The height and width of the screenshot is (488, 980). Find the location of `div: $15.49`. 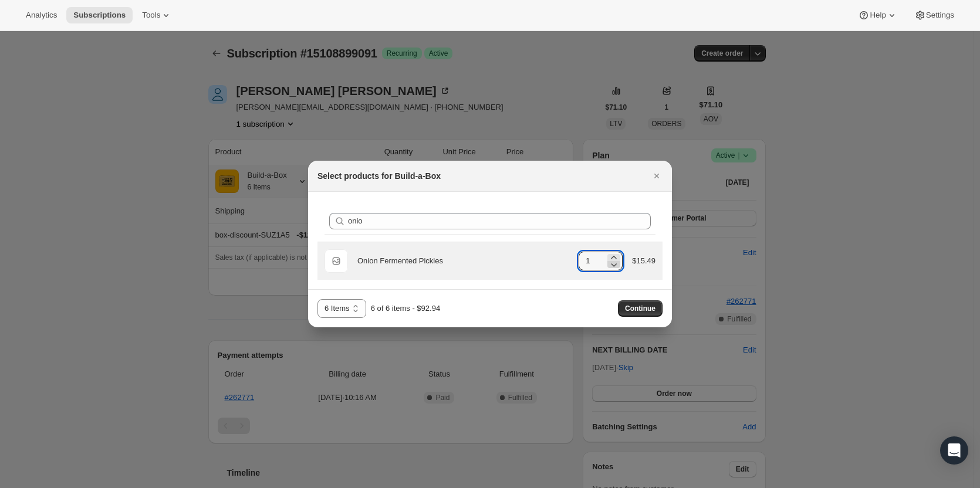

div: $15.49 is located at coordinates (644, 261).